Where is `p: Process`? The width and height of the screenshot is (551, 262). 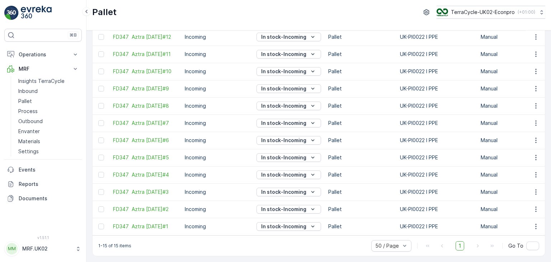 p: Process is located at coordinates (28, 111).